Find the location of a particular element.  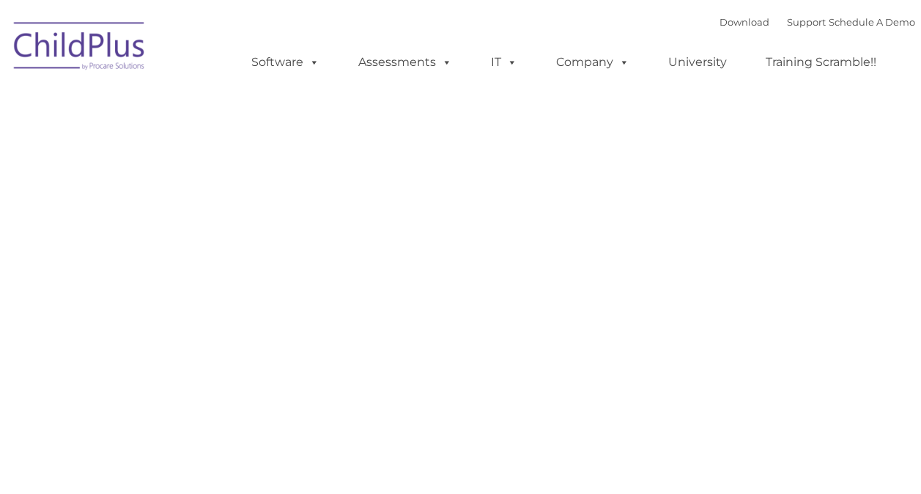

a: Company is located at coordinates (593, 62).